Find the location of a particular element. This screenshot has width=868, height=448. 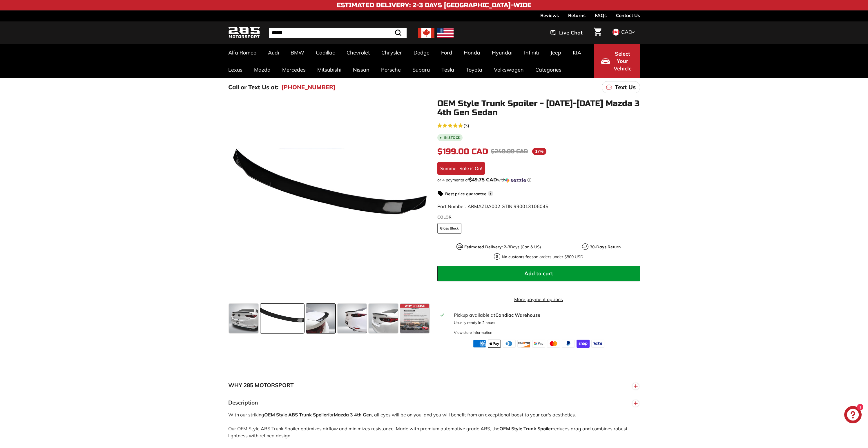

a: Mitsubishi is located at coordinates (329, 70).